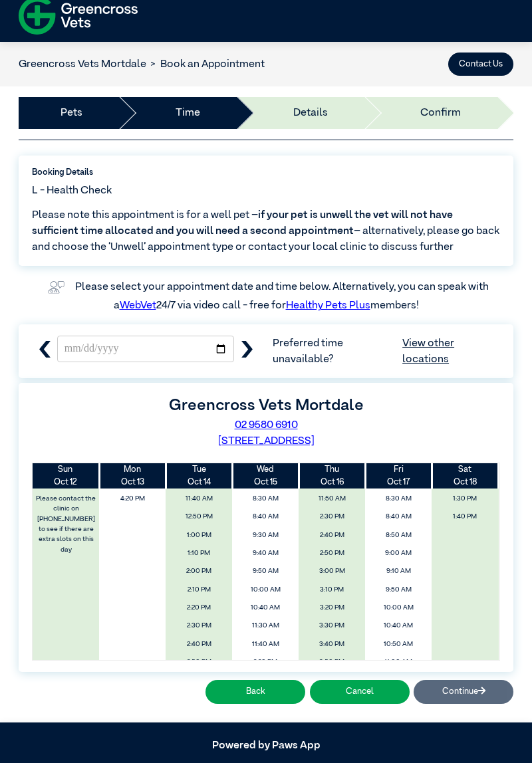  I want to click on span: 12:50 PM, so click(199, 517).